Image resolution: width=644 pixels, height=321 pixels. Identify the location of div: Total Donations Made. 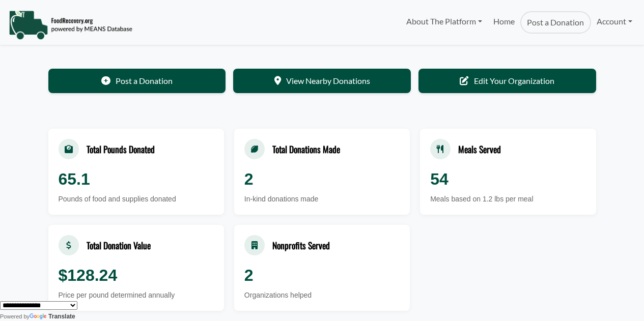
(306, 149).